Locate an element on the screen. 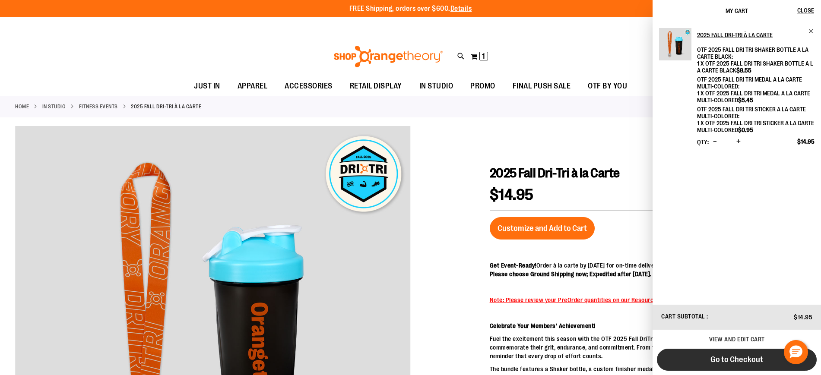 This screenshot has width=821, height=375. span: OTF BY YOU is located at coordinates (607, 86).